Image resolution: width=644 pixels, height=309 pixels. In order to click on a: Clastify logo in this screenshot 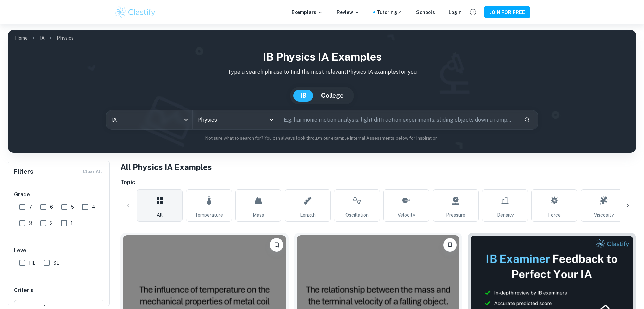, I will do `click(135, 12)`.